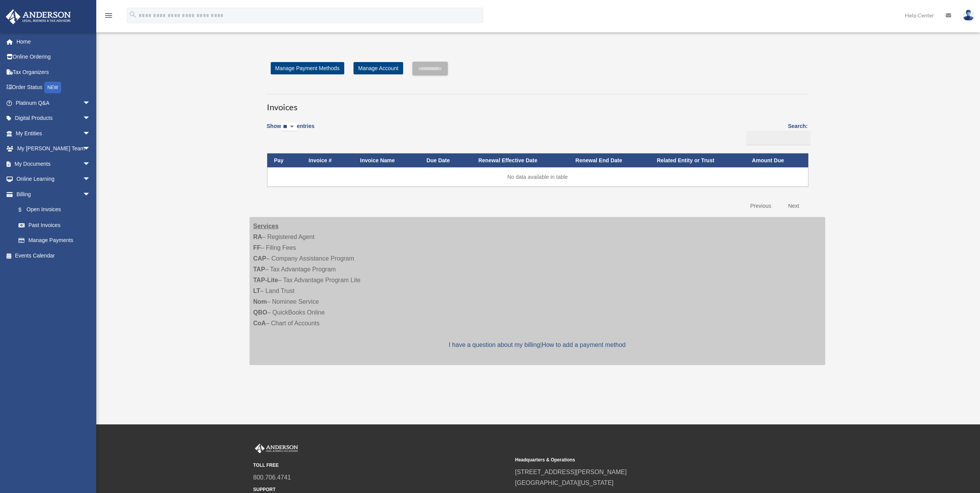 The image size is (980, 493). I want to click on strong: Services, so click(266, 226).